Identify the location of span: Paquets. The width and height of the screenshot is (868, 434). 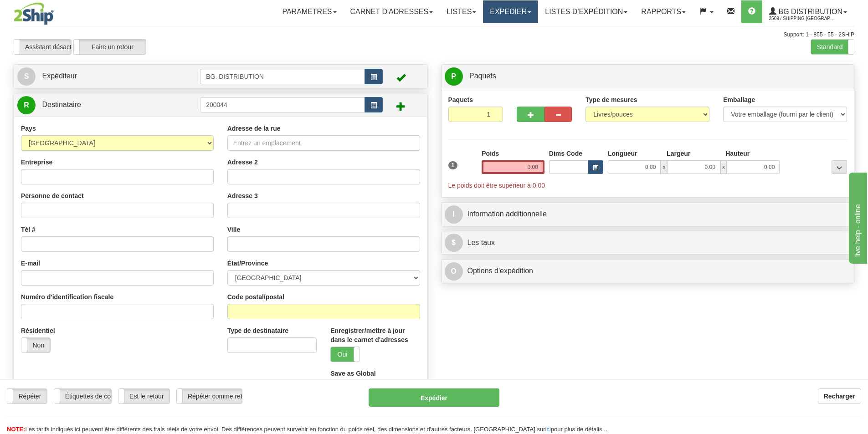
(483, 76).